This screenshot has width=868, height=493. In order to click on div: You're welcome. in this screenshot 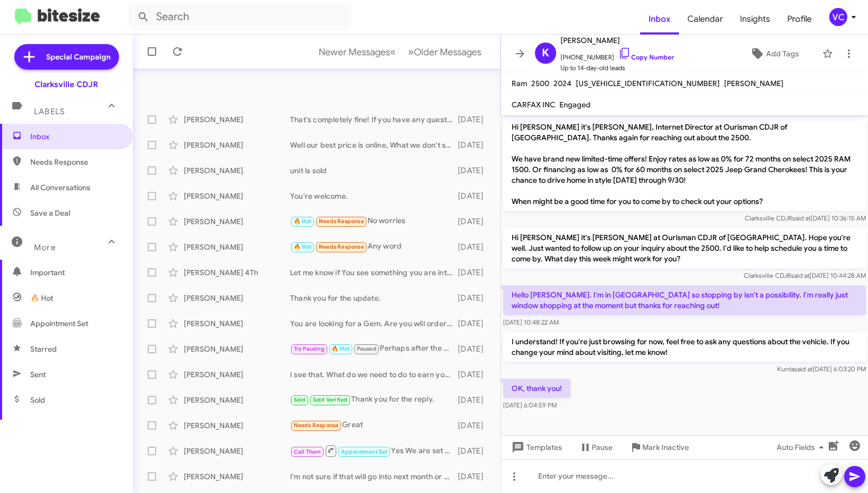, I will do `click(374, 196)`.